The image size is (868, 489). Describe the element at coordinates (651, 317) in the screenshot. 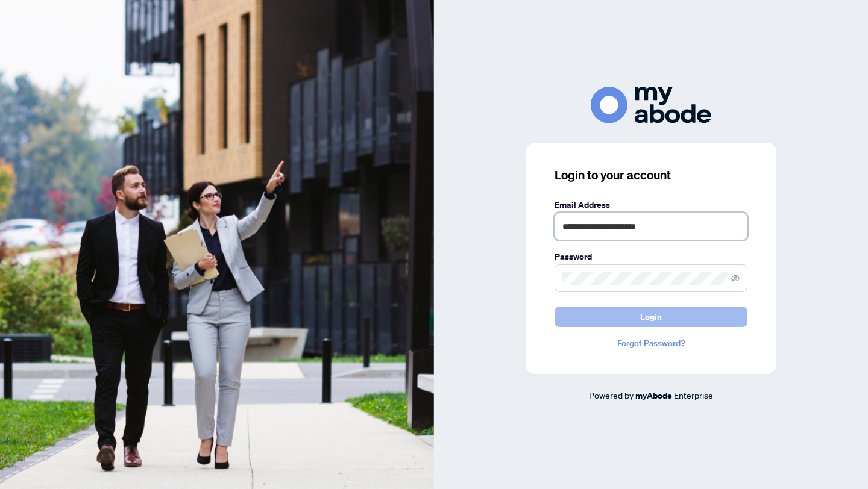

I see `span: Login` at that location.